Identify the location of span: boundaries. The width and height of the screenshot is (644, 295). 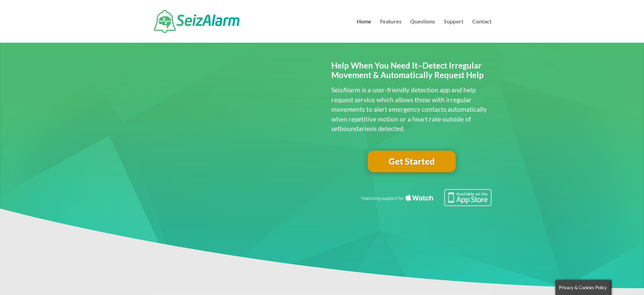
(356, 128).